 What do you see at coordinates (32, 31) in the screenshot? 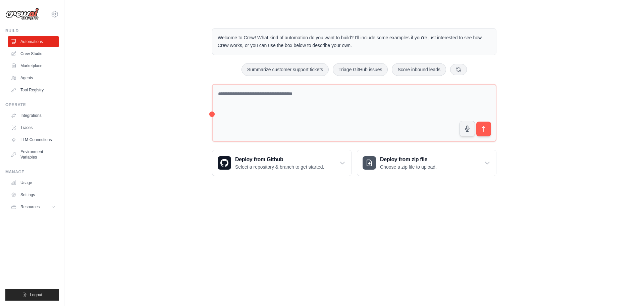
I see `div: Build` at bounding box center [32, 31].